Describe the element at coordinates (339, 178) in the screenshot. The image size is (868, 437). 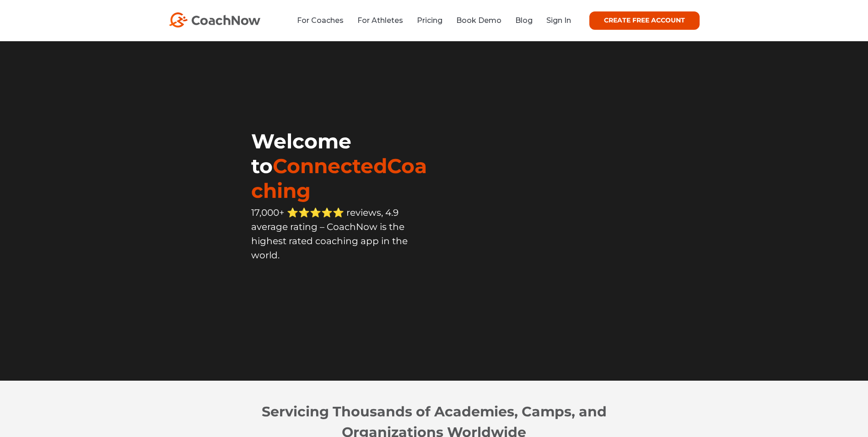
I see `span: ConnectedCoaching` at that location.